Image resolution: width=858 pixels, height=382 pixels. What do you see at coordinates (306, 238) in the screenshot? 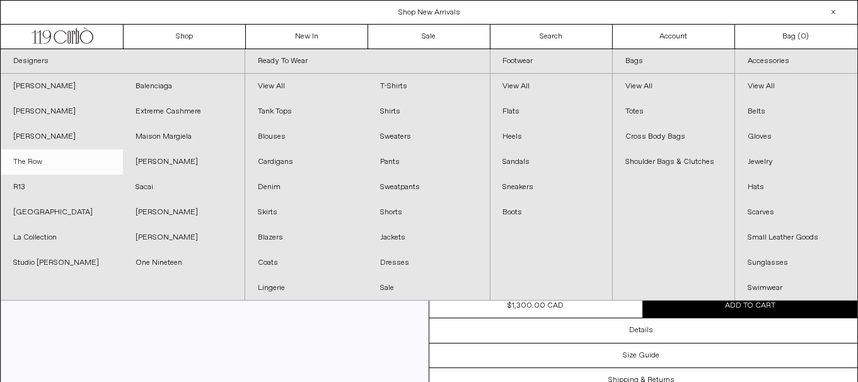
I see `a: Blazers` at bounding box center [306, 238].